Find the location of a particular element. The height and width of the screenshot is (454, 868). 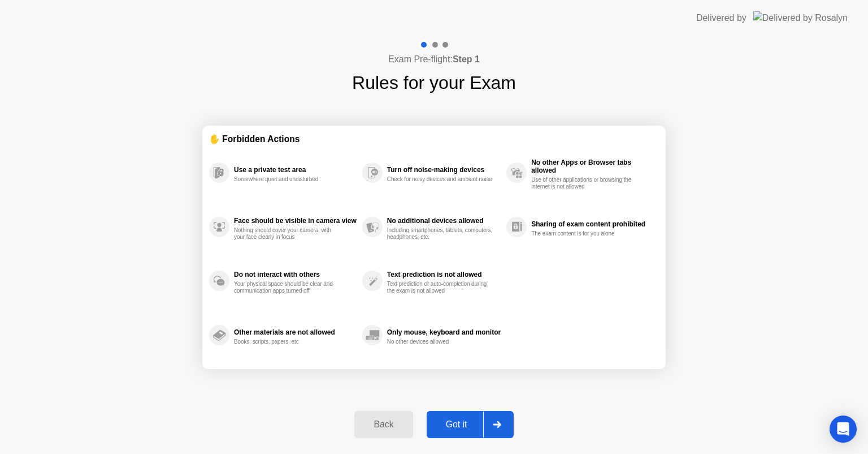

div: Only mouse, keyboard and monitor is located at coordinates (444, 332).